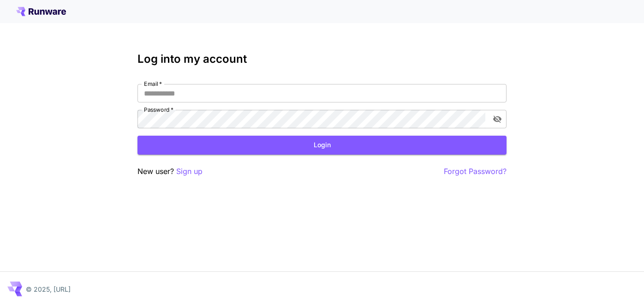  What do you see at coordinates (169, 171) in the screenshot?
I see `p: New user?` at bounding box center [169, 171].